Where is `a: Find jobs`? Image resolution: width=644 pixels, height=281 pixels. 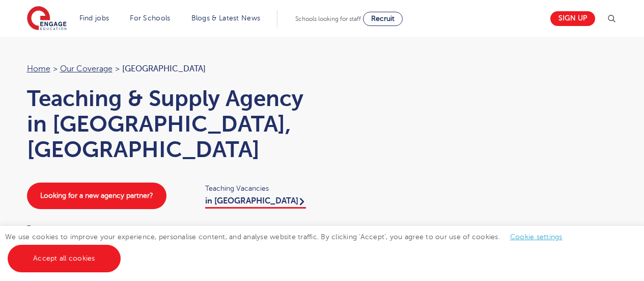
a: Find jobs is located at coordinates (94, 18).